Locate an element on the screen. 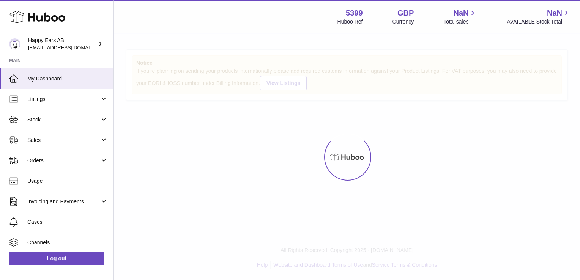 The image size is (580, 280). img: 3pl@happyearsearplugs.com is located at coordinates (15, 44).